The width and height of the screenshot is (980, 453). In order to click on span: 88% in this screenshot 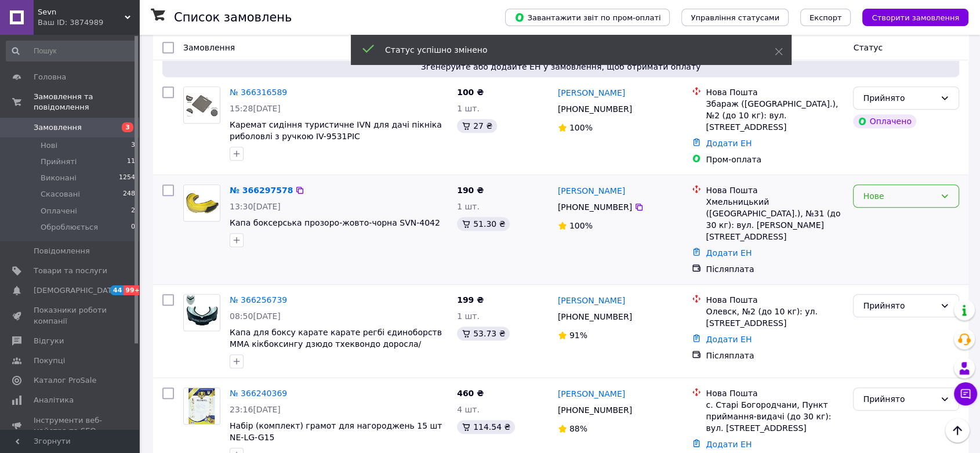, I will do `click(578, 429)`.